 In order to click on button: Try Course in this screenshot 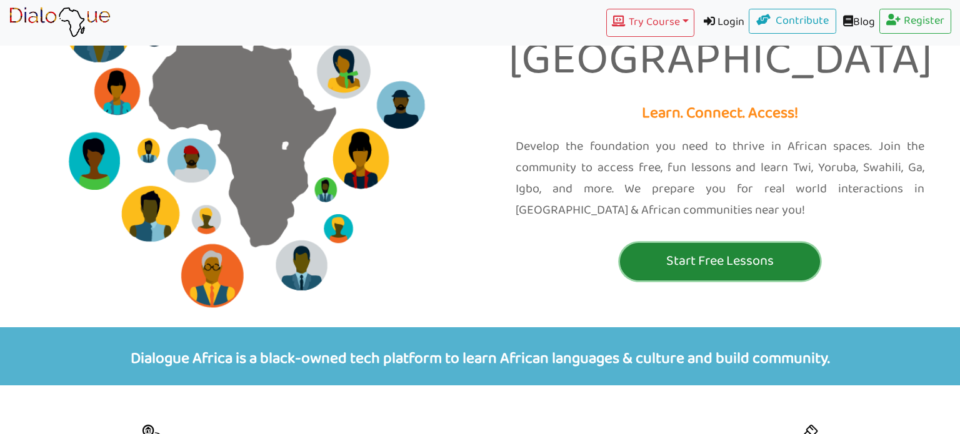, I will do `click(650, 22)`.